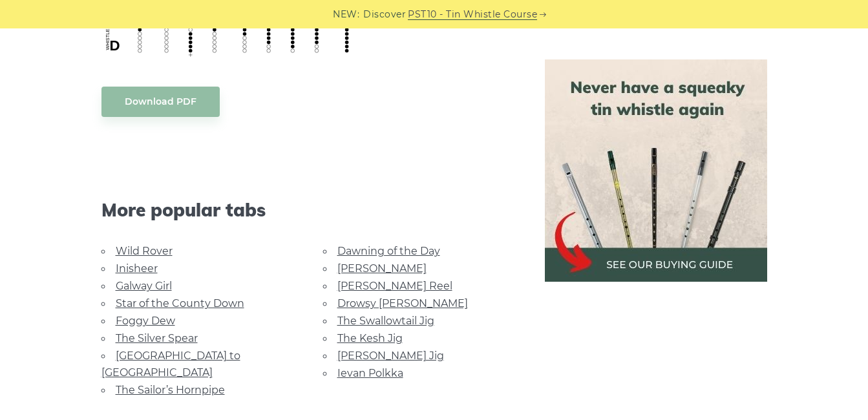 Image resolution: width=868 pixels, height=420 pixels. Describe the element at coordinates (386, 320) in the screenshot. I see `a: The Swallowtail Jig` at that location.